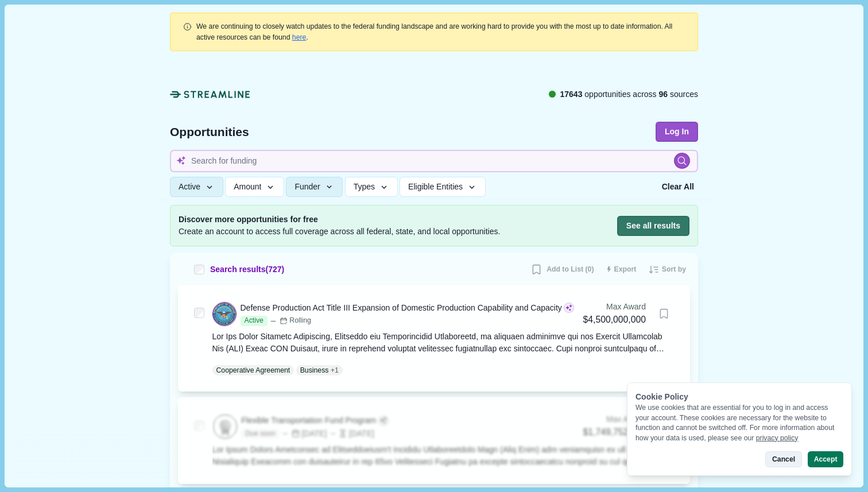  Describe the element at coordinates (443, 455) in the screenshot. I see `div: Lor Ipsum Dolors Ametconsec ad Elitseddoeiusm't Incididu Utlaboreetdolo Magn (Aliq Enim) adm veni...` at that location.